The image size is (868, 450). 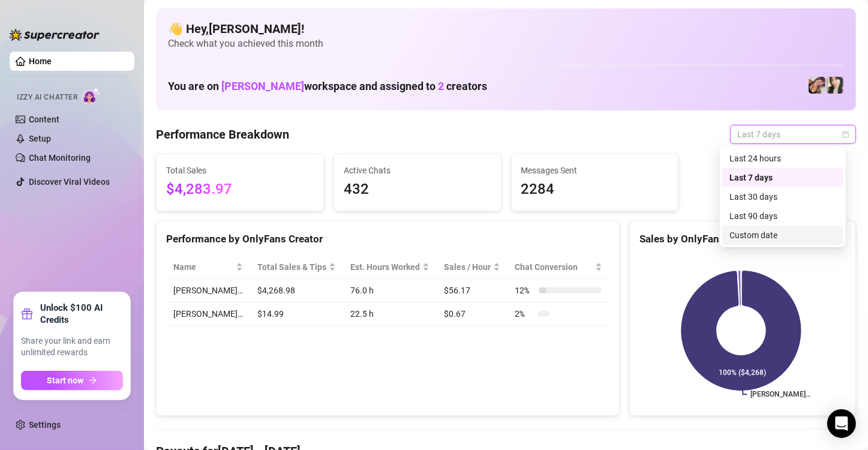 What do you see at coordinates (468, 267) in the screenshot?
I see `span: Sales / Hour` at bounding box center [468, 267].